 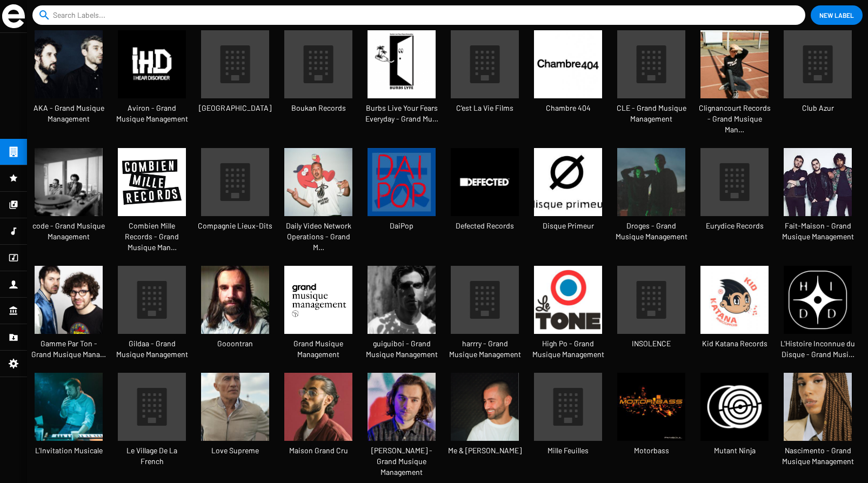 What do you see at coordinates (651, 420) in the screenshot?
I see `a: Motorbass` at bounding box center [651, 420].